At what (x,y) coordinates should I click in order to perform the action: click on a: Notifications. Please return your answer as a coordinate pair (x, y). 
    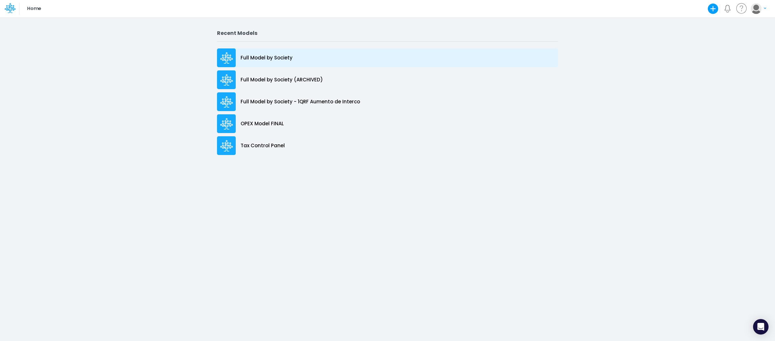
    Looking at the image, I should click on (727, 8).